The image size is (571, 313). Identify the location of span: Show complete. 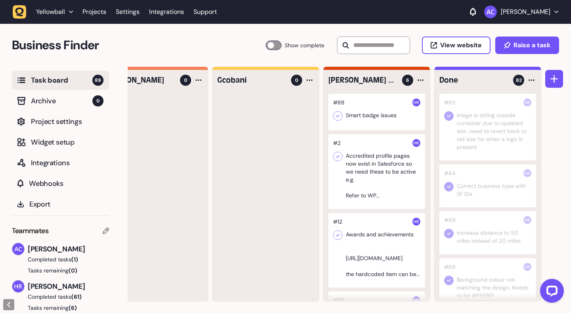
(305, 45).